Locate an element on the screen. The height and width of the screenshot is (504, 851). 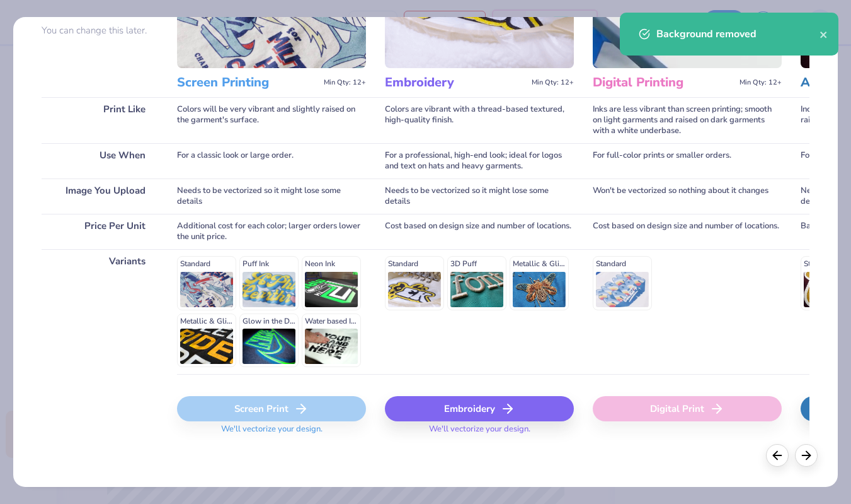
div: Use When is located at coordinates (99, 161).